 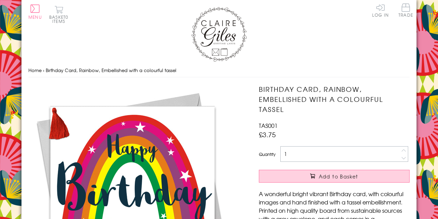 What do you see at coordinates (380, 10) in the screenshot?
I see `a: Log In` at bounding box center [380, 10].